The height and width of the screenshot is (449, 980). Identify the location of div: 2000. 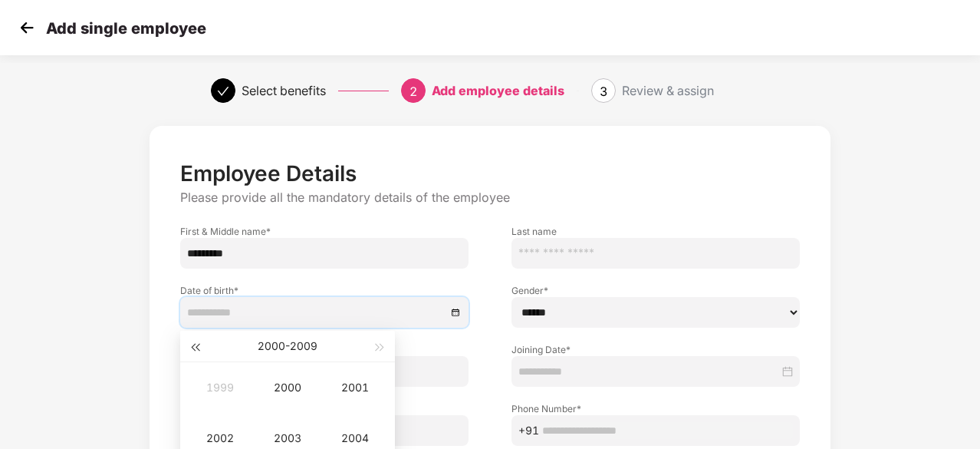
(288, 387).